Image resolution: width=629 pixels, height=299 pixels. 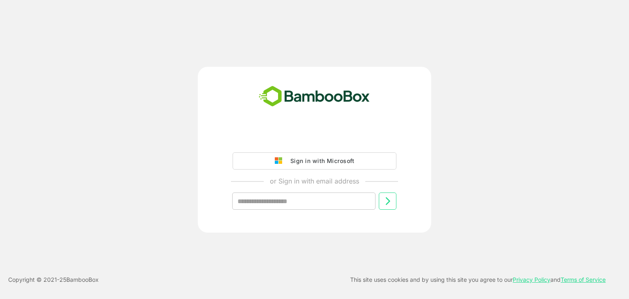 What do you see at coordinates (53, 279) in the screenshot?
I see `p: Copyright © 2021- 25 BambooBox` at bounding box center [53, 279].